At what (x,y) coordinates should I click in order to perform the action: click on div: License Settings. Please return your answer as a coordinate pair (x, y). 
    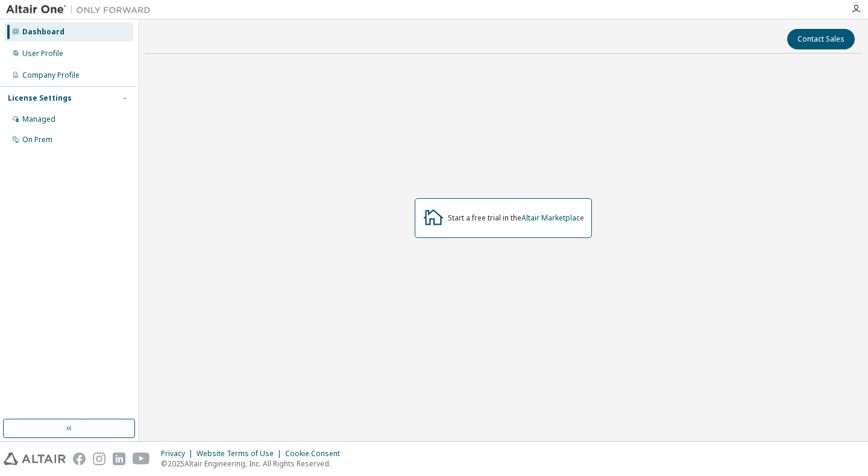
    Looking at the image, I should click on (40, 99).